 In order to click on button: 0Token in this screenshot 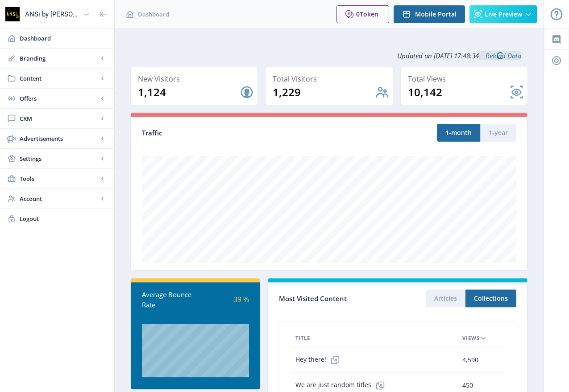, I will do `click(363, 14)`.